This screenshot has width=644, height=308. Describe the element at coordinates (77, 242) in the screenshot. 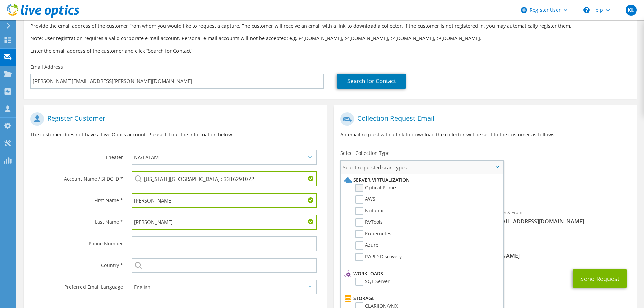

I see `label: Phone Number` at that location.